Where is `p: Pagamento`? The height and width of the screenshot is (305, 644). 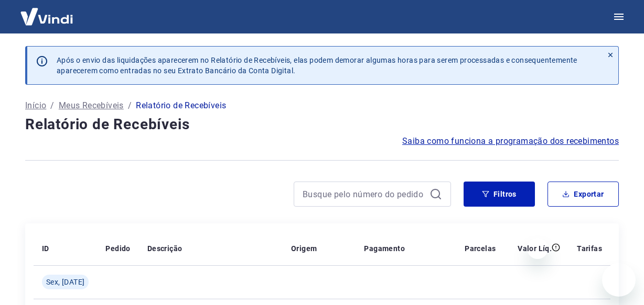
p: Pagamento is located at coordinates (385, 249).